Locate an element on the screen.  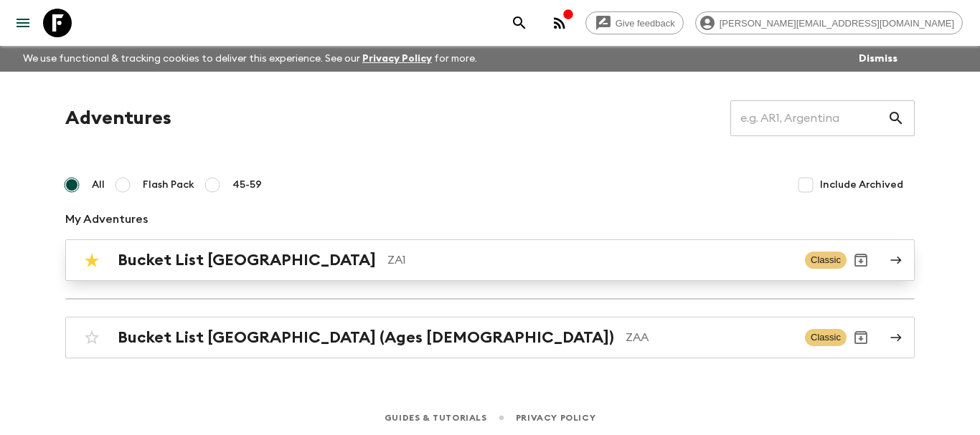
button: menu is located at coordinates (23, 23).